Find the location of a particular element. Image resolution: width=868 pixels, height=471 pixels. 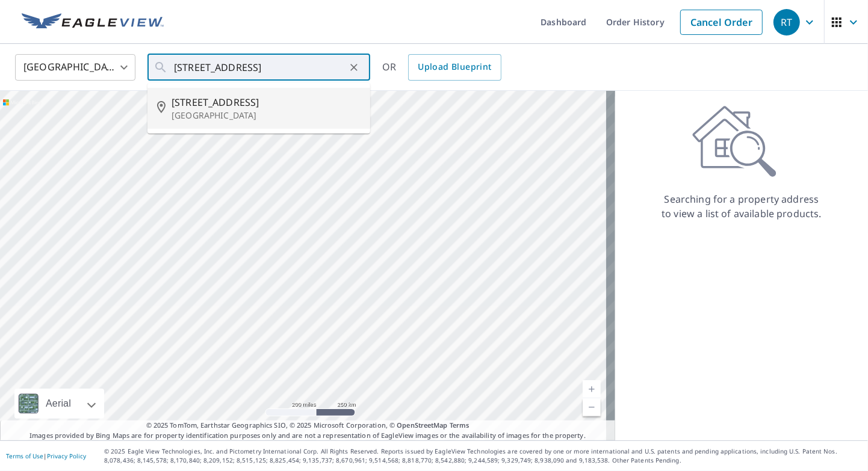

p: © 2025 Eagle View Technologies, Inc. and Pictometry International Corp. All Rights Reserved. Repo... is located at coordinates (483, 456).